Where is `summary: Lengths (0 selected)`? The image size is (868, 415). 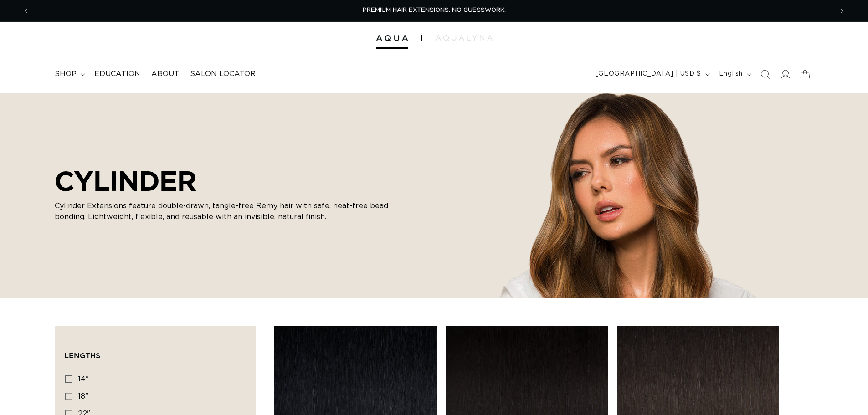 summary: Lengths (0 selected) is located at coordinates (156, 351).